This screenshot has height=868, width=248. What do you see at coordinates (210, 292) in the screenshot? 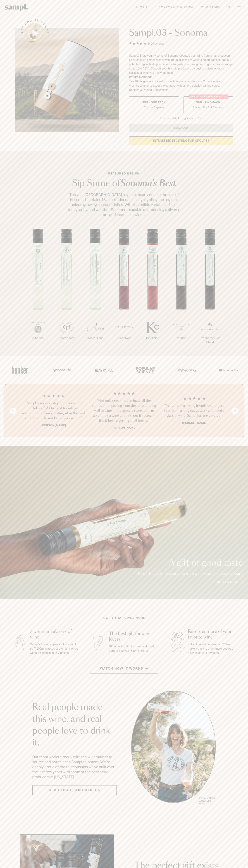
I see `li: 7 / 7` at bounding box center [210, 292].